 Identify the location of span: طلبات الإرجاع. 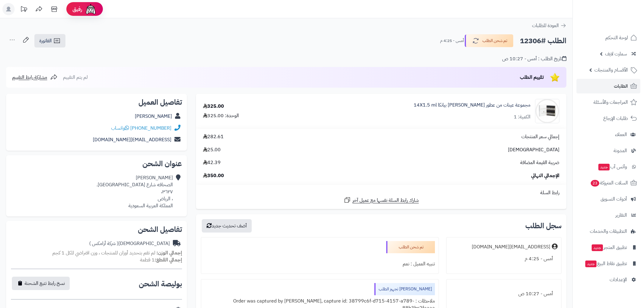
(616, 118).